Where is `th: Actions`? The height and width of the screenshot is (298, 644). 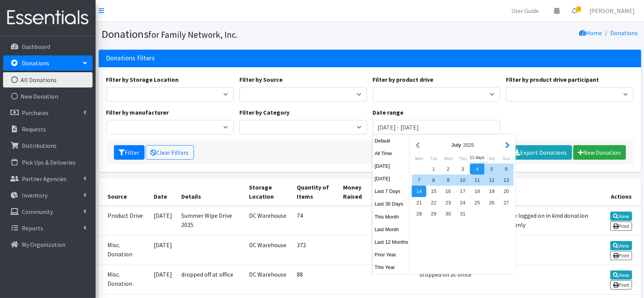 th: Actions is located at coordinates (618, 192).